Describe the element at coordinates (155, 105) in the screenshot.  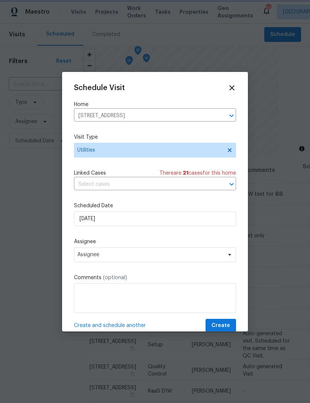
I see `label: Home` at that location.